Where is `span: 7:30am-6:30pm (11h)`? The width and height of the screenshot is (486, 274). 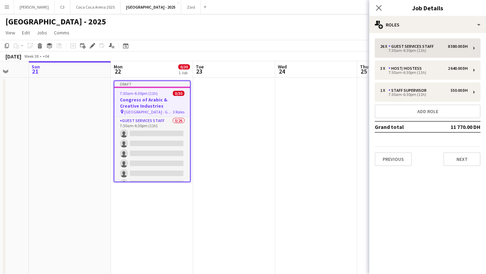
span: 7:30am-6:30pm (11h) is located at coordinates (139, 93).